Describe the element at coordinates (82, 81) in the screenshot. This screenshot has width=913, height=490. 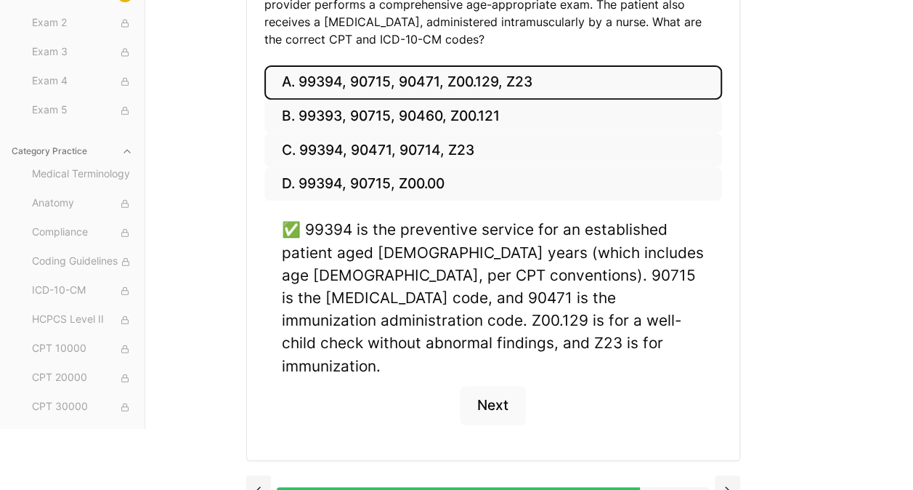
I see `button: Exam 4` at that location.